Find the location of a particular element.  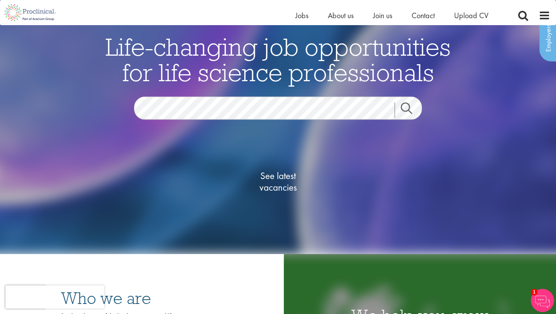

a: About us is located at coordinates (341, 15).